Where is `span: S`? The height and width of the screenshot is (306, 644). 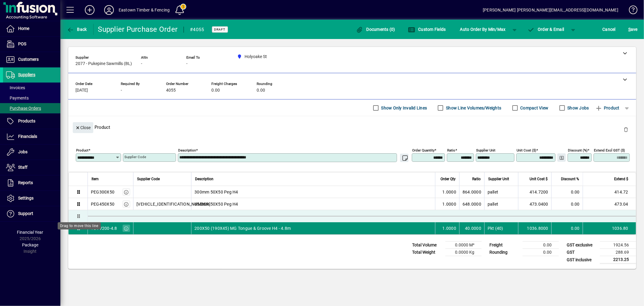 span: S is located at coordinates (630, 30).